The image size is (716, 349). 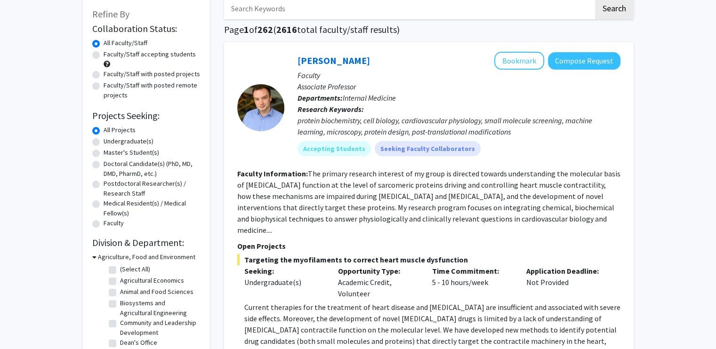 I want to click on mat-chip: Seeking Faculty Collaborators, so click(x=427, y=149).